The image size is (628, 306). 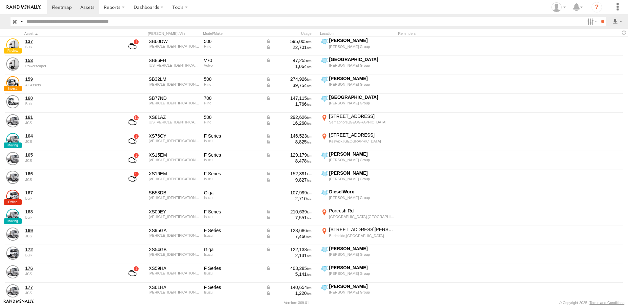 I want to click on div: Portrush Rd, so click(x=362, y=211).